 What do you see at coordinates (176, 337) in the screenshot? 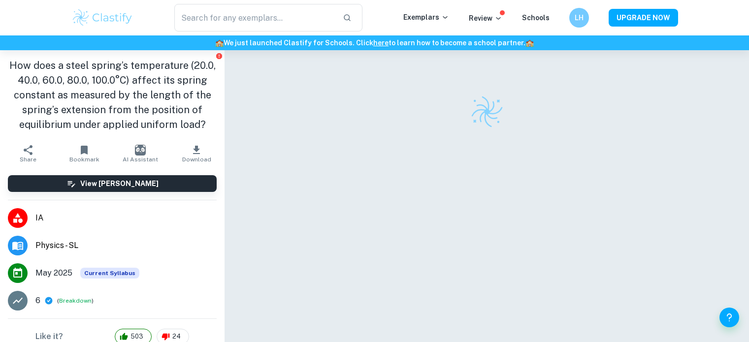
I see `span: 24` at bounding box center [176, 337].